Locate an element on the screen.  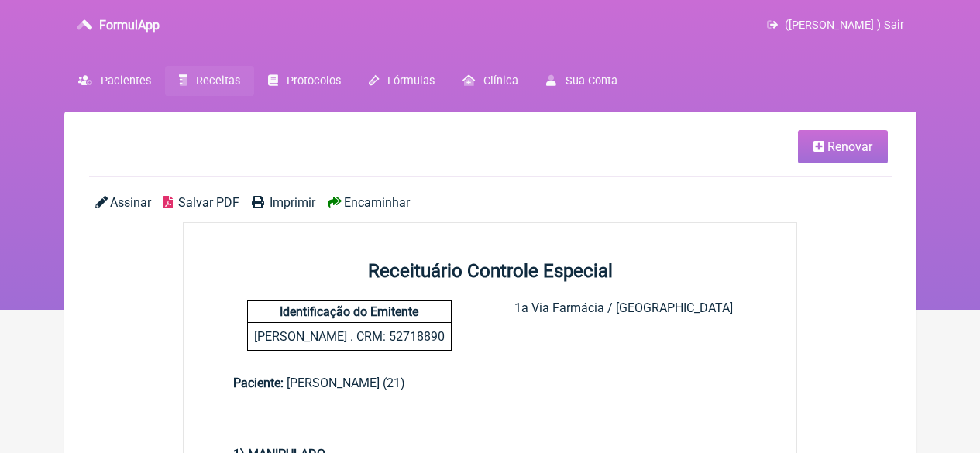
a: Fórmulas is located at coordinates (401, 80).